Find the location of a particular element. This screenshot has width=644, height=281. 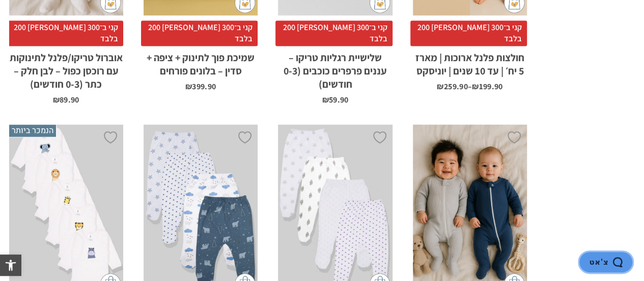

span: צ'אט is located at coordinates (21, 12).